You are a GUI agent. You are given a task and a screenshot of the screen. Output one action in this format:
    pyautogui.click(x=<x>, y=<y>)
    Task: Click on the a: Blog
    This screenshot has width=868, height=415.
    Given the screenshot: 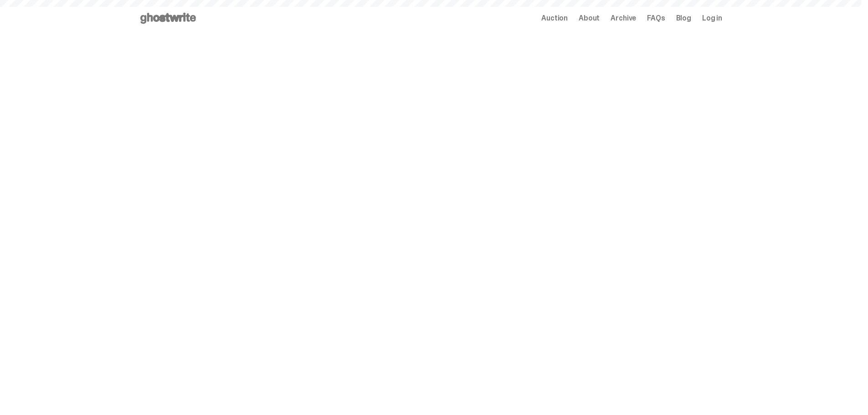 What is the action you would take?
    pyautogui.click(x=683, y=18)
    